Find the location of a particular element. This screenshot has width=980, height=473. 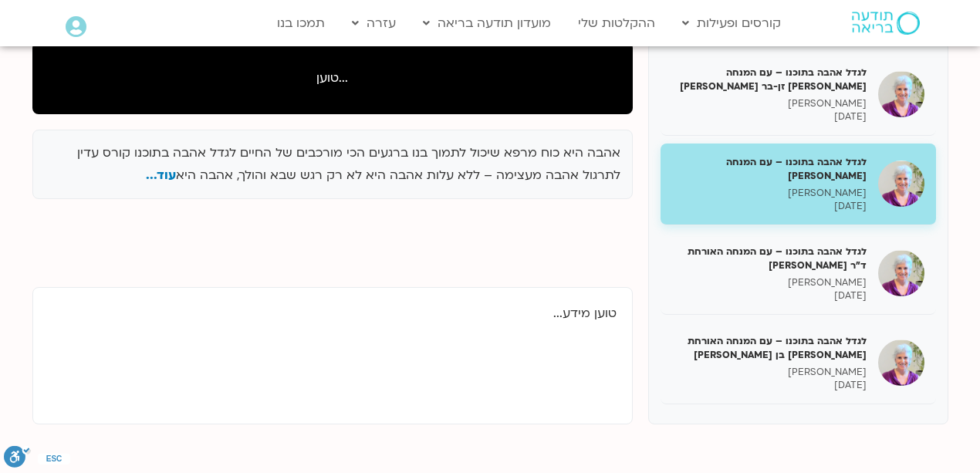

img: לגדל אהבה בתוכנו – עם המנחה האורחת ד"ר נועה אלבלדה is located at coordinates (901, 273).